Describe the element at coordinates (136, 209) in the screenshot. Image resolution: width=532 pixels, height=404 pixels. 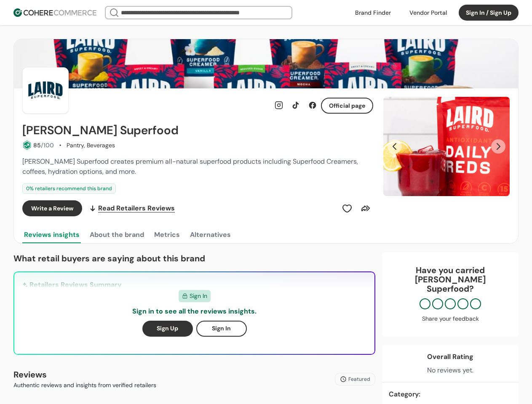
I see `span: Read Retailers Reviews` at that location.